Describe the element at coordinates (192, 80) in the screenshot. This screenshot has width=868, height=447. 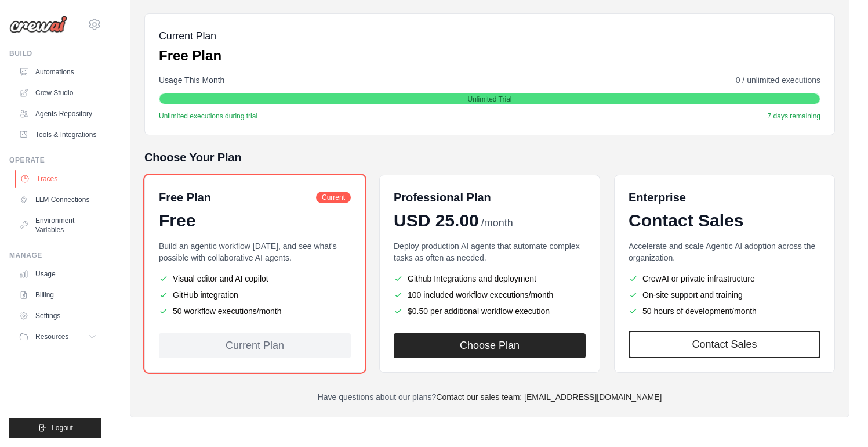
I see `span: Usage This Month` at that location.